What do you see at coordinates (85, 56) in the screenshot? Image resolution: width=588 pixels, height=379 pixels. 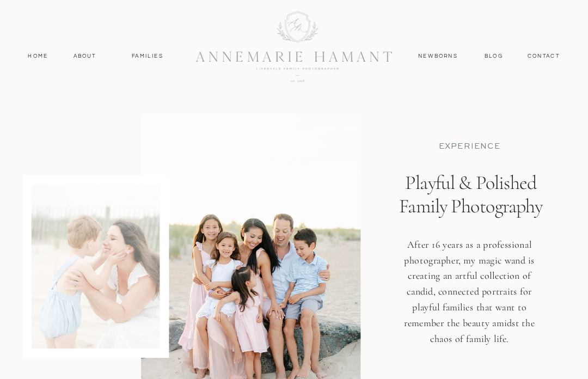 I see `nav: About` at bounding box center [85, 56].